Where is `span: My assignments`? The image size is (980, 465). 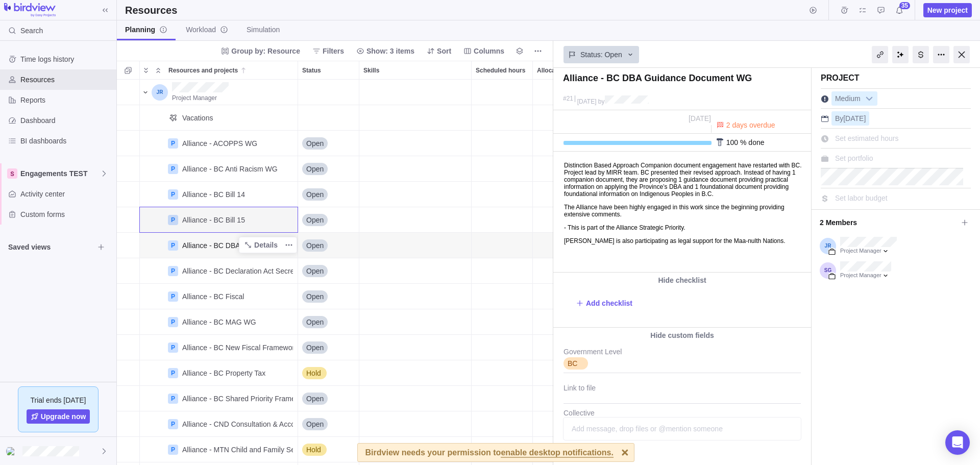
span: My assignments is located at coordinates (863, 10).